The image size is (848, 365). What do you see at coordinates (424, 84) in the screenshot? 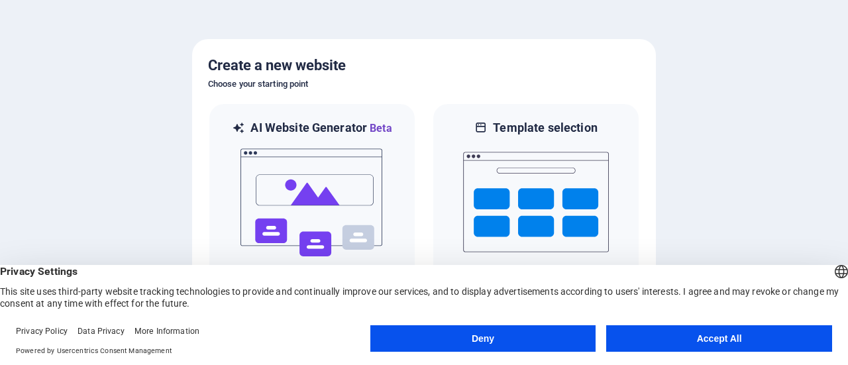
I see `h6: Choose your starting point` at bounding box center [424, 84].